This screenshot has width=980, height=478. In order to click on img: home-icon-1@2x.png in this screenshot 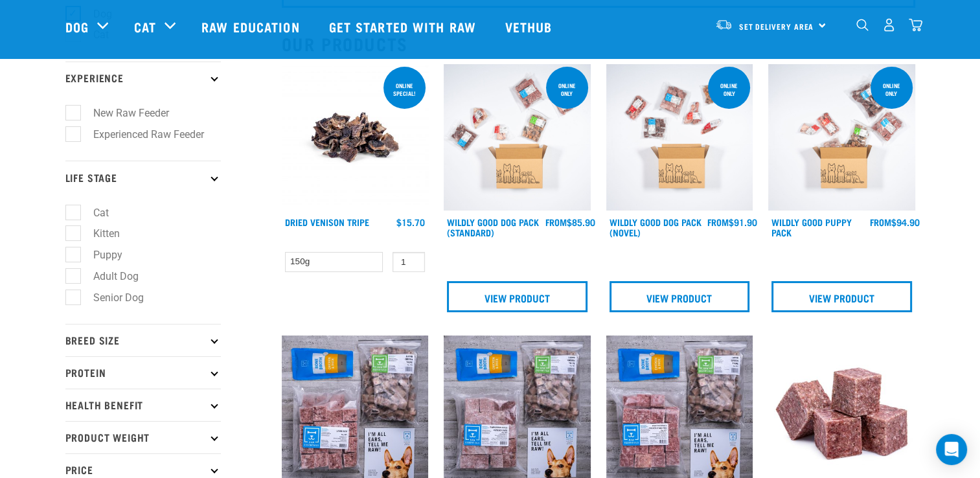, I will do `click(862, 24)`.